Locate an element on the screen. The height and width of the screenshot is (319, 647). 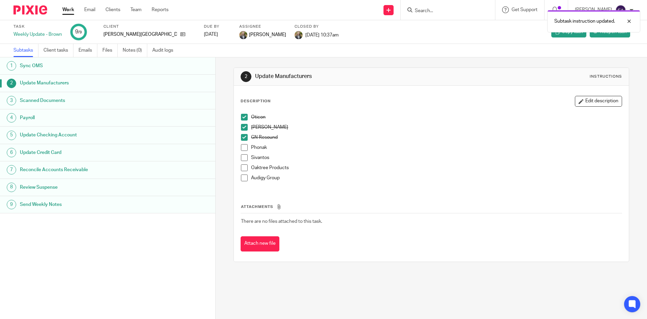
div: 6 is located at coordinates (11, 152).